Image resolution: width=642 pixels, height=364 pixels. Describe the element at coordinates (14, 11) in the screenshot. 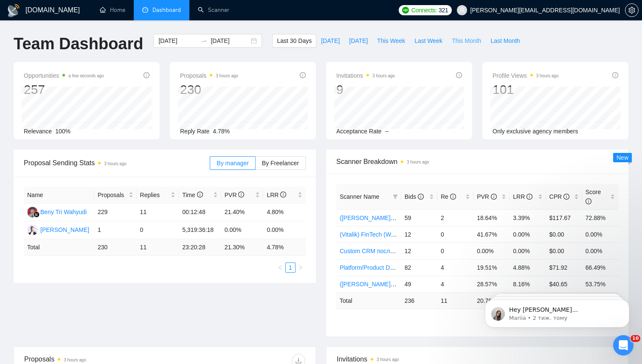

I see `img: logo` at that location.